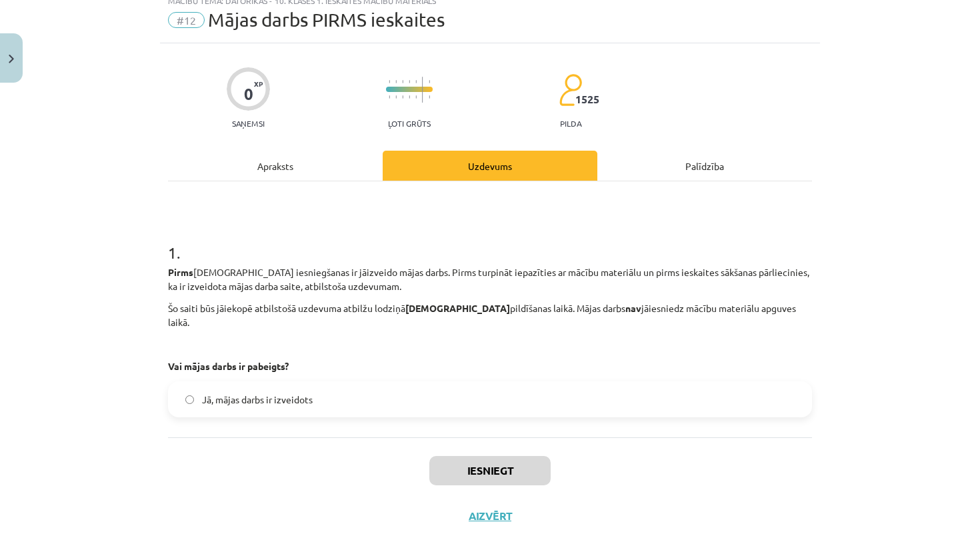 This screenshot has height=560, width=980. I want to click on span: XP, so click(258, 84).